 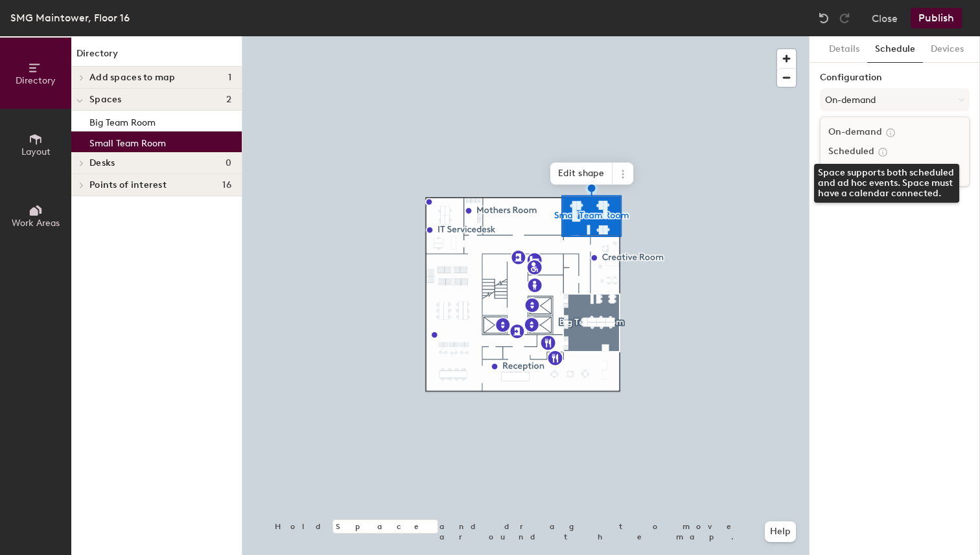 I want to click on span: Desks, so click(x=102, y=163).